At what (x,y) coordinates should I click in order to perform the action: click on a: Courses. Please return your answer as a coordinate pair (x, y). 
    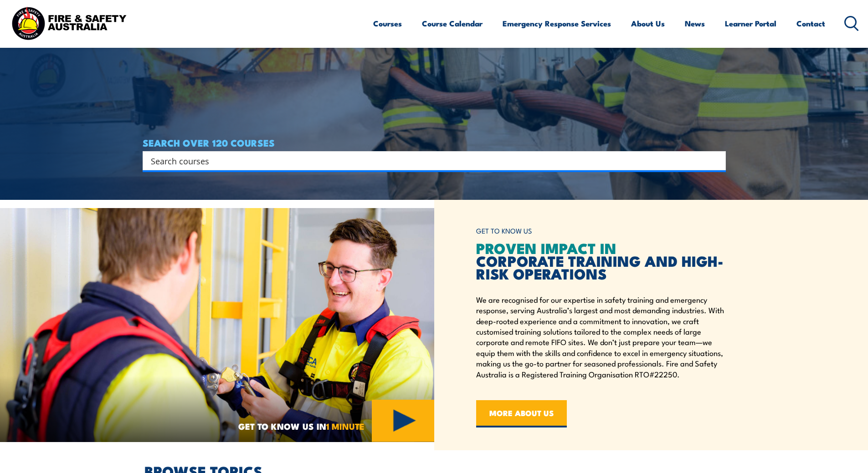
    Looking at the image, I should click on (387, 23).